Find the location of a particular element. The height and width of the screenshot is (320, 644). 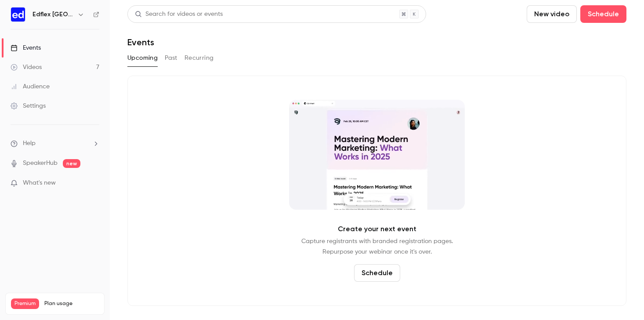

img: Edflex Italy is located at coordinates (18, 15).